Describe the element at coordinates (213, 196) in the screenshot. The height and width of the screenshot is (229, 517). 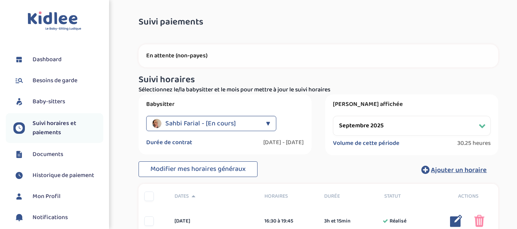
I see `div: Dates` at that location.